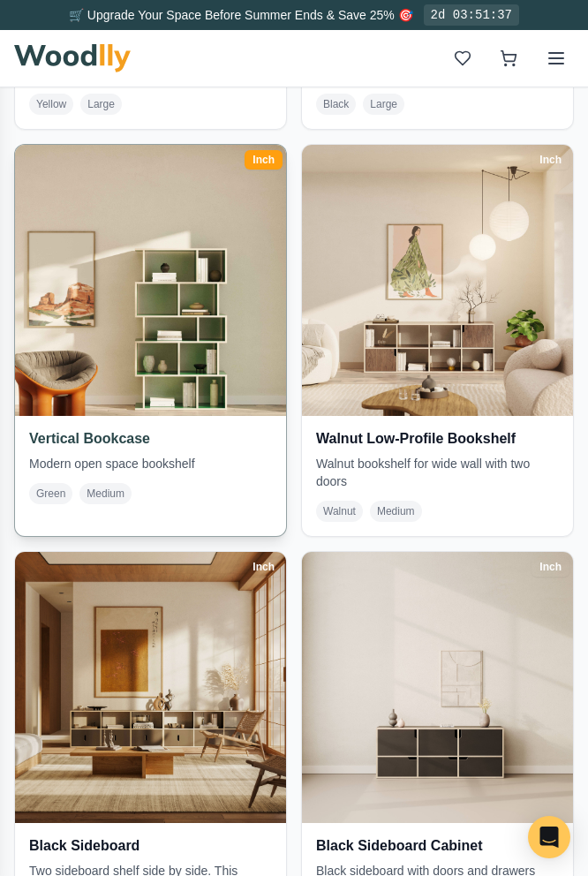 This screenshot has width=588, height=876. I want to click on span: Walnut, so click(339, 511).